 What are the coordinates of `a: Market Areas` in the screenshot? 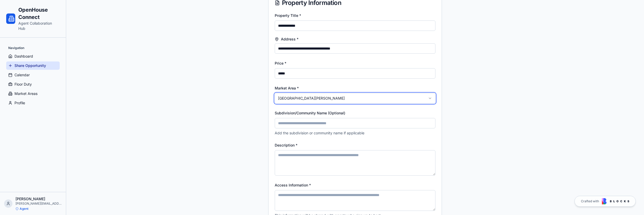 It's located at (33, 93).